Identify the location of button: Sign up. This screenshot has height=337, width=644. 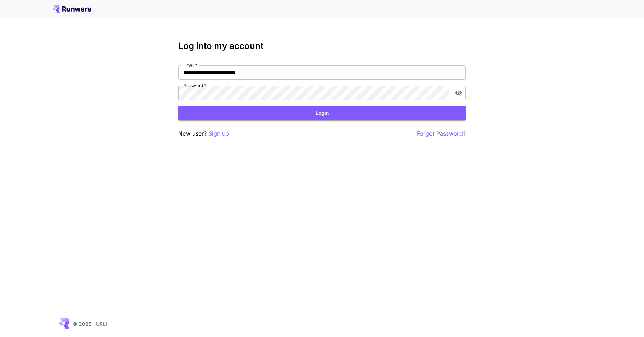
(219, 133).